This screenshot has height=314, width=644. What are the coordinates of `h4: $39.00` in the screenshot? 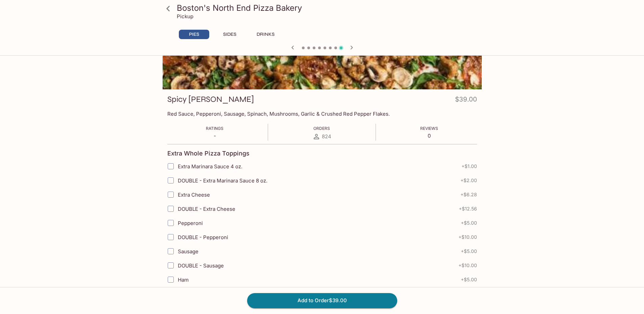 It's located at (465, 100).